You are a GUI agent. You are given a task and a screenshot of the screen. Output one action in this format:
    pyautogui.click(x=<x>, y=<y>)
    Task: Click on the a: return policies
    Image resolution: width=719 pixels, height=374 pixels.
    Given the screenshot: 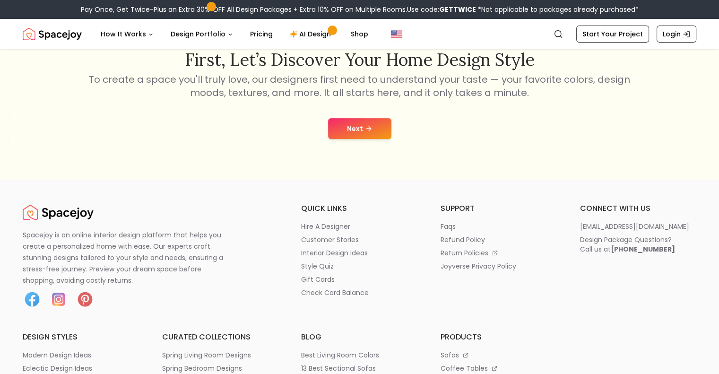 What is the action you would take?
    pyautogui.click(x=499, y=253)
    